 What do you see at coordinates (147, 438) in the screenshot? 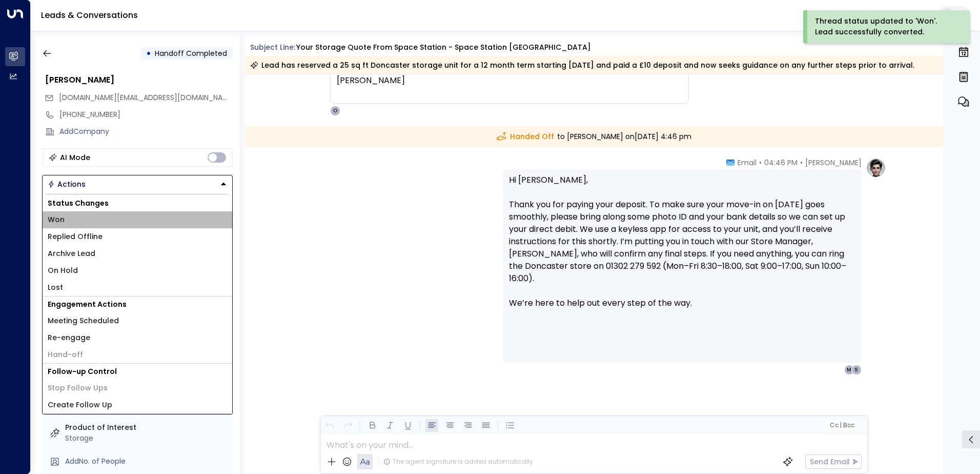
I see `div: Storage` at bounding box center [147, 438].